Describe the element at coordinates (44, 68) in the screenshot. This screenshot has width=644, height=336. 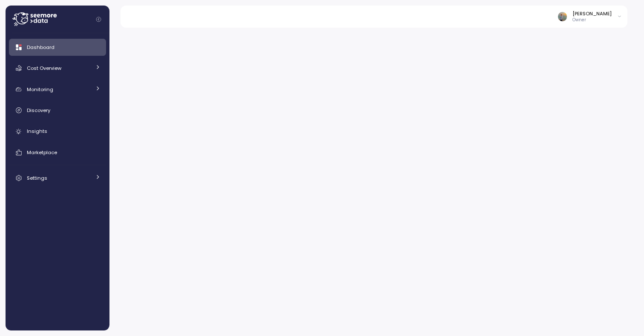
I see `span: Cost Overview` at that location.